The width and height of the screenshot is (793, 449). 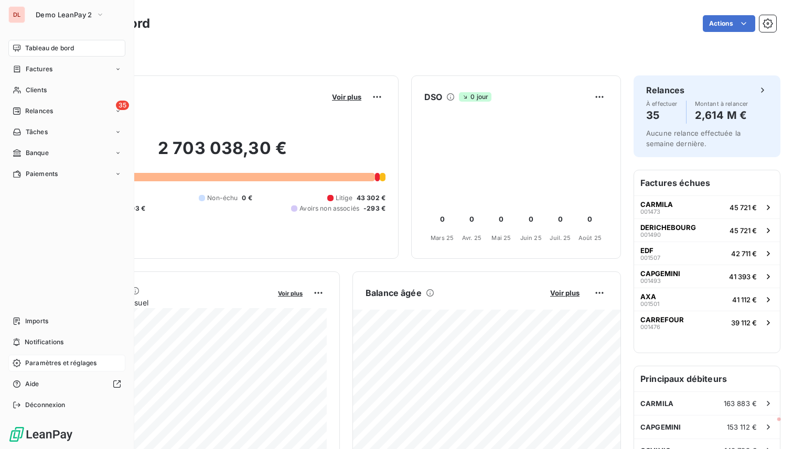 I want to click on span: 163 883 €, so click(x=740, y=404).